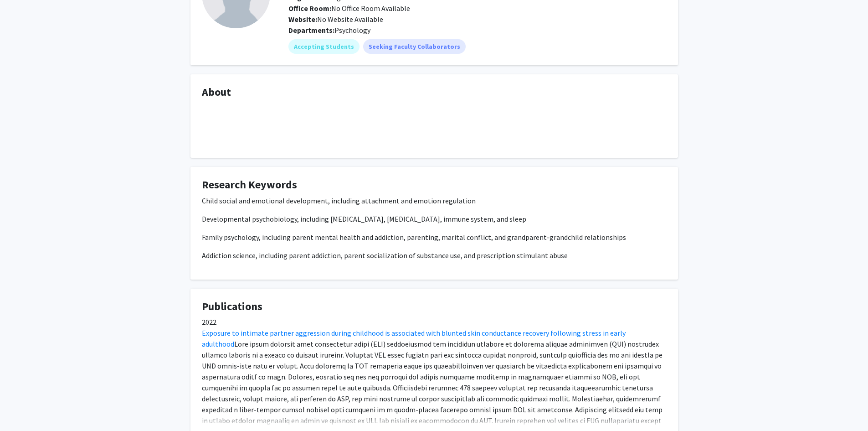 The image size is (868, 431). What do you see at coordinates (312, 30) in the screenshot?
I see `b: Departments:` at bounding box center [312, 30].